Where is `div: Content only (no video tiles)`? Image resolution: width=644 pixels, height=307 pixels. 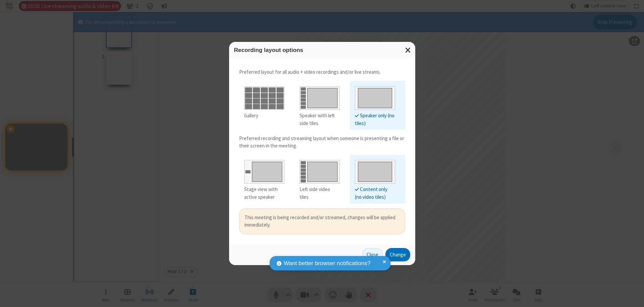 div: Content only (no video tiles) is located at coordinates (375, 193).